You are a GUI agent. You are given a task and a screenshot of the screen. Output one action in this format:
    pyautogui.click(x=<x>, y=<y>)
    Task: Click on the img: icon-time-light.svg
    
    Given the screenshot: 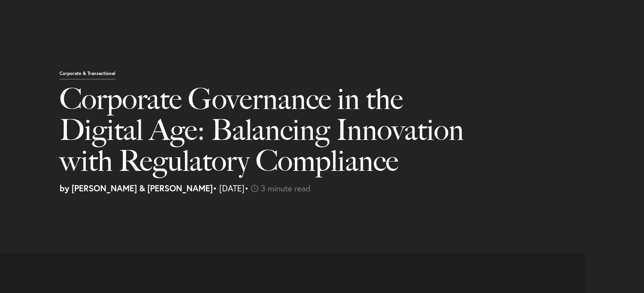 What is the action you would take?
    pyautogui.click(x=255, y=188)
    